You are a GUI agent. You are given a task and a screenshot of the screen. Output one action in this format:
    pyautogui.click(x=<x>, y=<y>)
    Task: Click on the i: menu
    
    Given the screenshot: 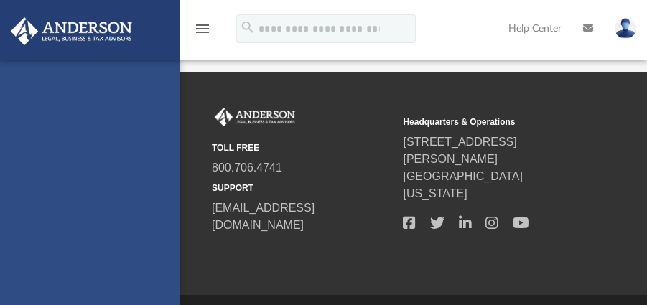 What is the action you would take?
    pyautogui.click(x=203, y=29)
    